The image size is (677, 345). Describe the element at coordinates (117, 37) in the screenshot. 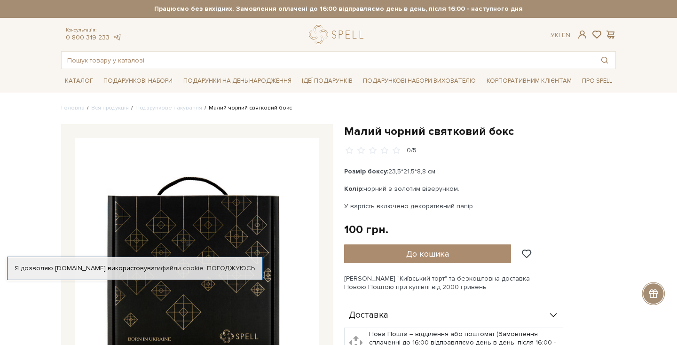

I see `a: telegram` at that location.